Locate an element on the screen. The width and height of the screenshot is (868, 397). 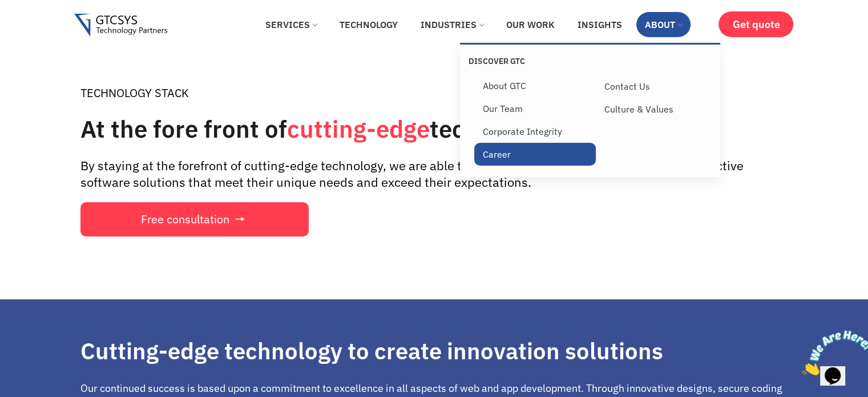
span: Get quote is located at coordinates (756, 24).